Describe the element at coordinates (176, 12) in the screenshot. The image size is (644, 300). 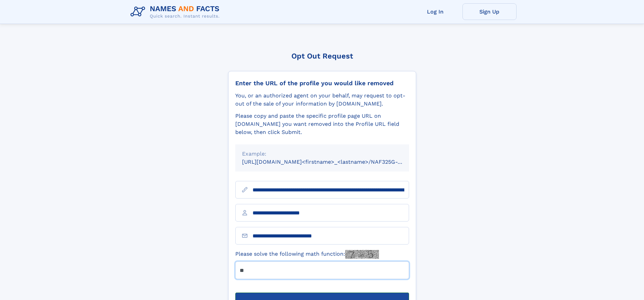
I see `img: Logo Names and Facts` at that location.